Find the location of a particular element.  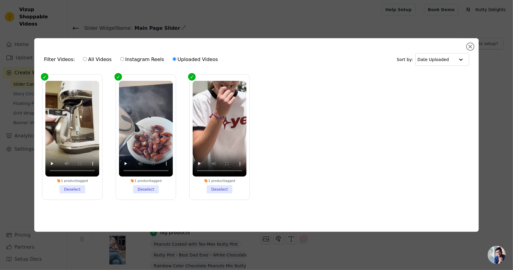

div: Open chat is located at coordinates (497, 255).